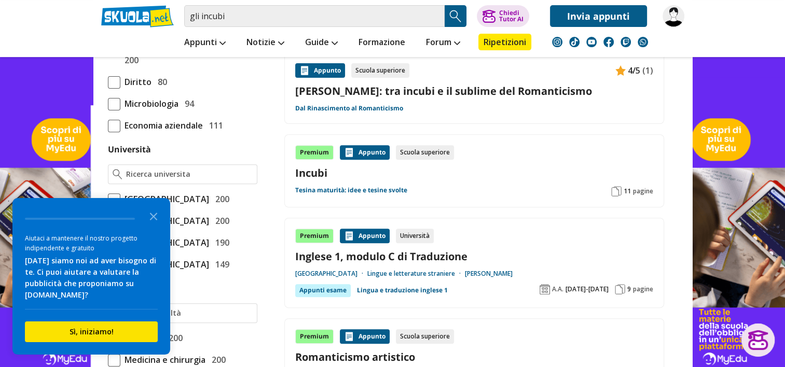 This screenshot has height=367, width=785. I want to click on button: Close the survey, so click(154, 216).